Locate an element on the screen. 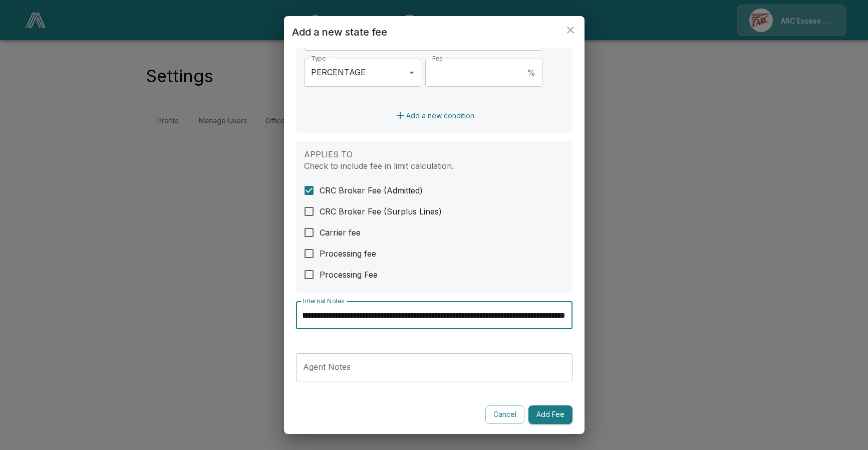 Image resolution: width=868 pixels, height=450 pixels. button: Cancel is located at coordinates (505, 414).